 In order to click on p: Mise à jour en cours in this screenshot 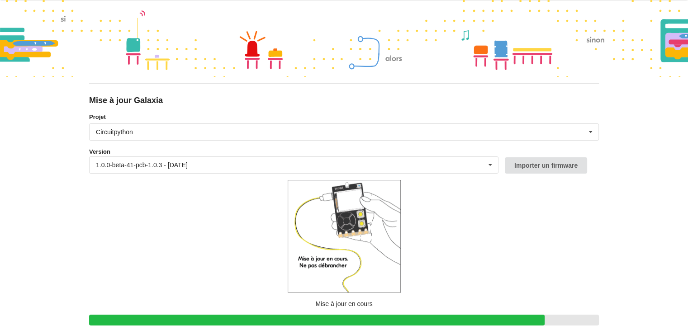, I will do `click(344, 304)`.